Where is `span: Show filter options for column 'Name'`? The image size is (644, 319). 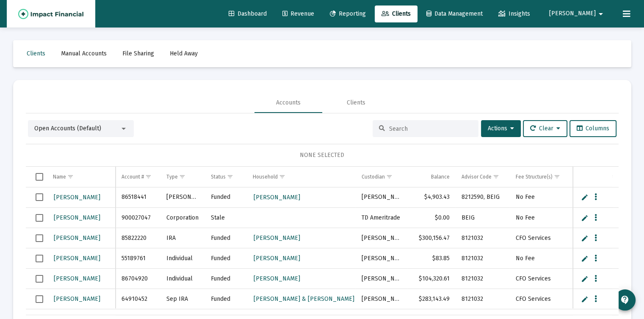 span: Show filter options for column 'Name' is located at coordinates (70, 176).